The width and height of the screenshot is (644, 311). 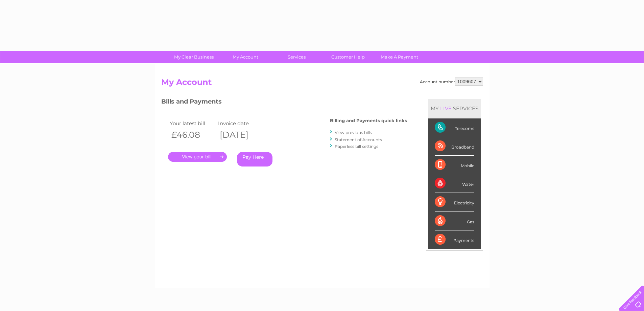 What do you see at coordinates (399, 57) in the screenshot?
I see `a: Make A Payment` at bounding box center [399, 57].